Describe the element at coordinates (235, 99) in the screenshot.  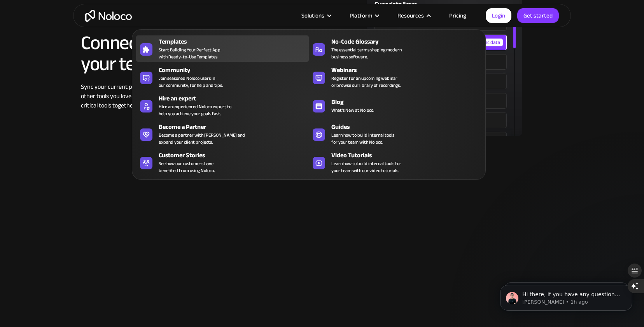
I see `div: Hire an expert` at that location.